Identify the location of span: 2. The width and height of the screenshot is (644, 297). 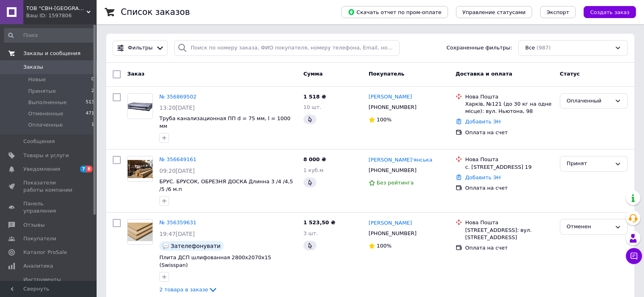
(93, 91).